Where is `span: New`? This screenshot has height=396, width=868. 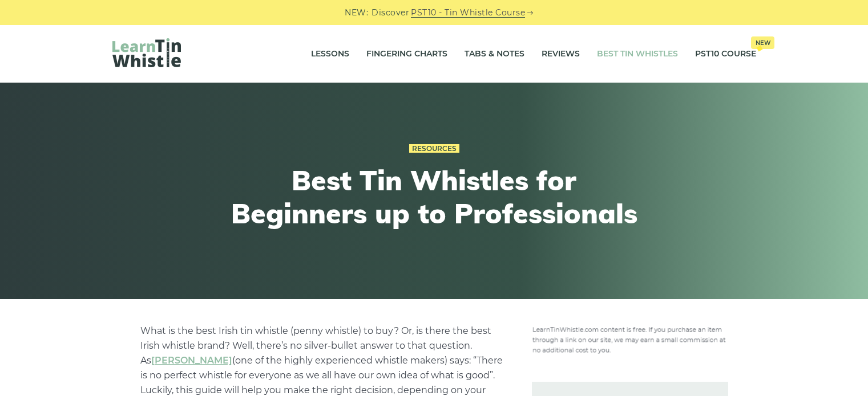
span: New is located at coordinates (762, 43).